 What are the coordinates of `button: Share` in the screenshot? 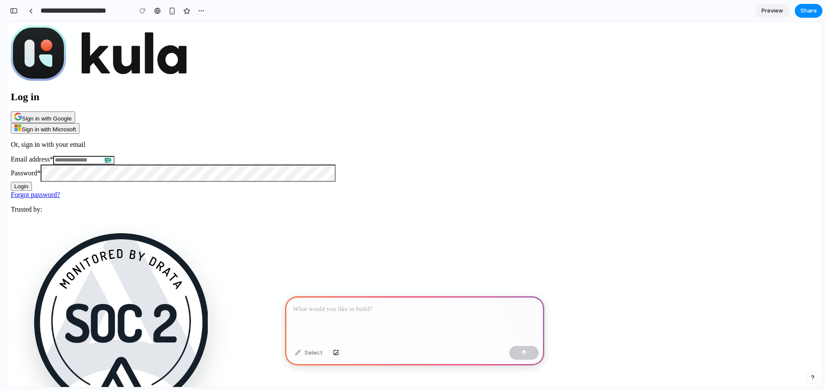 It's located at (809, 11).